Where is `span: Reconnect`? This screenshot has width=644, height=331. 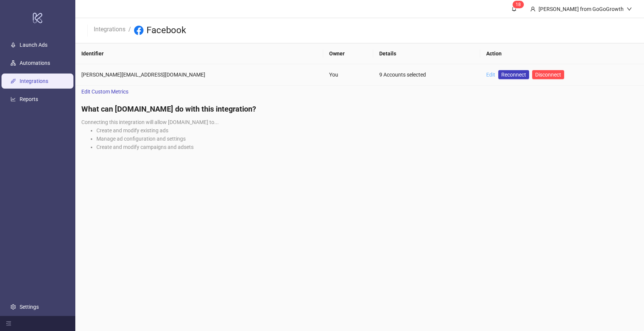
span: Reconnect is located at coordinates (513, 75).